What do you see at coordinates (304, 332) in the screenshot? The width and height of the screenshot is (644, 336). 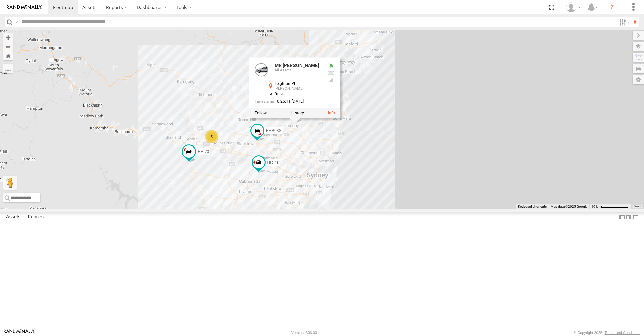 I see `div: Version: 306.00` at bounding box center [304, 332].